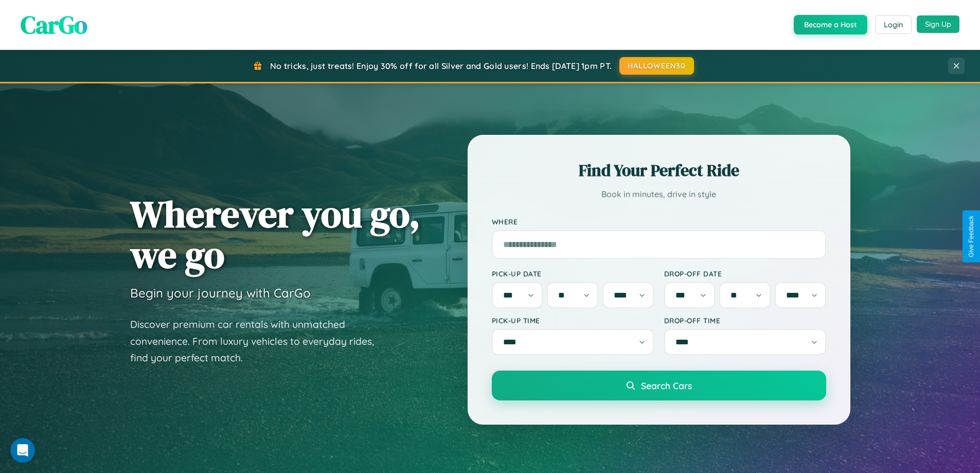  I want to click on span: Search Cars, so click(666, 385).